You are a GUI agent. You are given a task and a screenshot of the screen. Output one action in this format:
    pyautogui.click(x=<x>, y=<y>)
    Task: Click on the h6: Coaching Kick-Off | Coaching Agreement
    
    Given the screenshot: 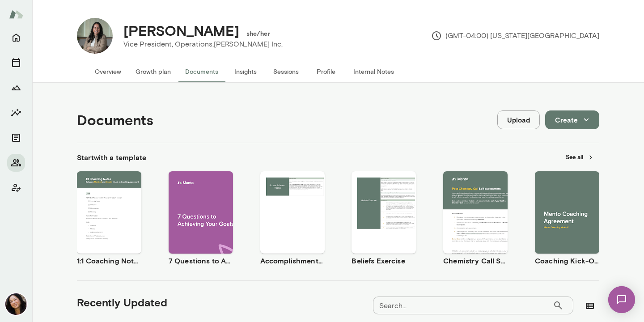 What is the action you would take?
    pyautogui.click(x=567, y=261)
    